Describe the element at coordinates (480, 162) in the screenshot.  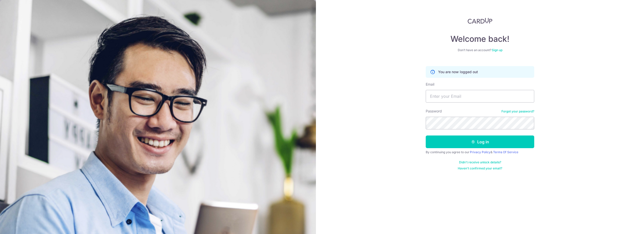
I see `a: Didn't receive unlock details?` at that location.